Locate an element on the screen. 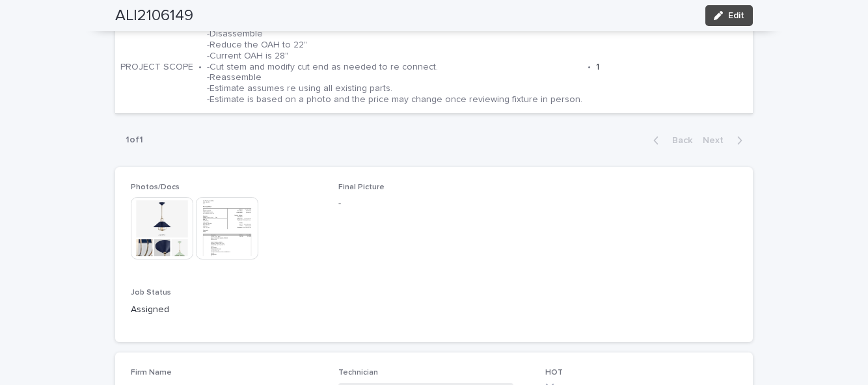  span: Back is located at coordinates (678, 140).